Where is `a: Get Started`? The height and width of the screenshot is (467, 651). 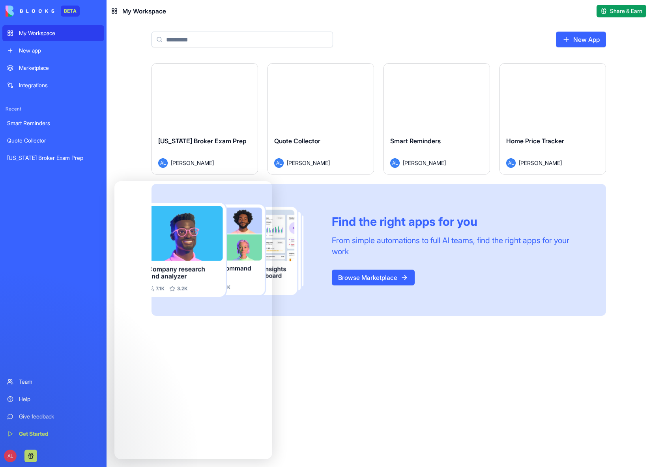 a: Get Started is located at coordinates (53, 434).